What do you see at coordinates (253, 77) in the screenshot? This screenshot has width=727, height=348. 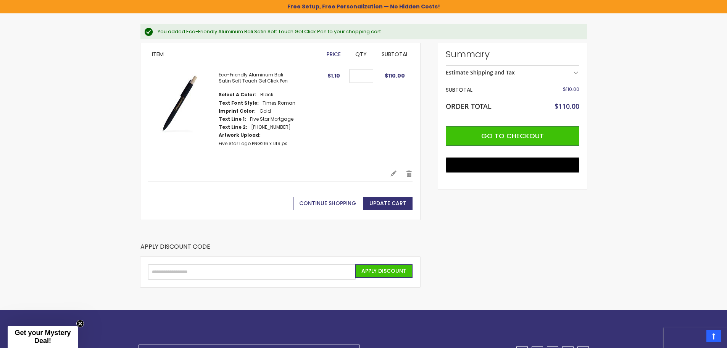 I see `a: Eco-Friendly Aluminum Bali Satin Soft Touch Gel Click Pen` at bounding box center [253, 77].